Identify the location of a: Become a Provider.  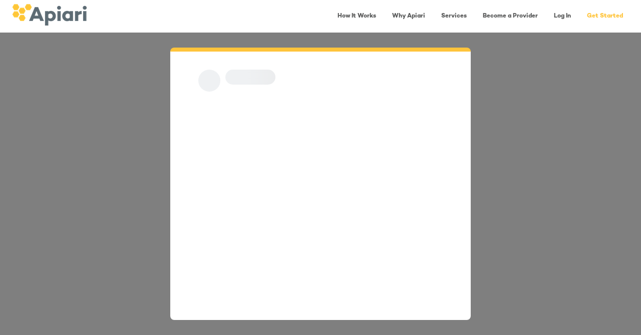
(510, 16).